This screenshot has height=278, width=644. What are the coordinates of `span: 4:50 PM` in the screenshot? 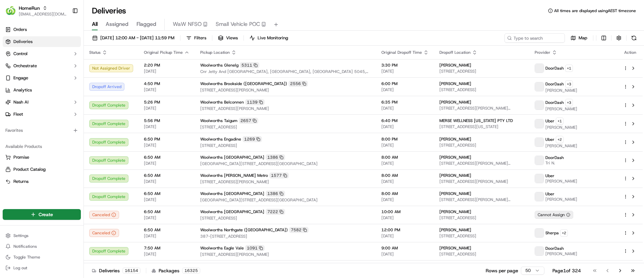 It's located at (167, 84).